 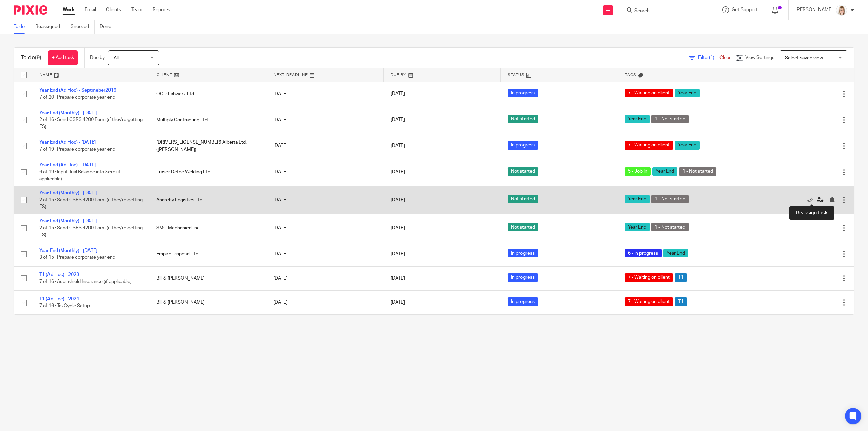 I want to click on span: 2 of 16 · Send CSRS 4200 Form (if they're getting FS), so click(x=91, y=123).